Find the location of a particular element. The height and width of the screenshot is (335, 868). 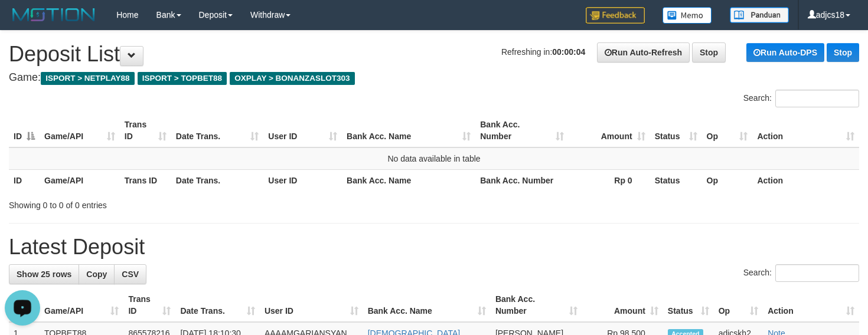

th: Game/API is located at coordinates (80, 180).